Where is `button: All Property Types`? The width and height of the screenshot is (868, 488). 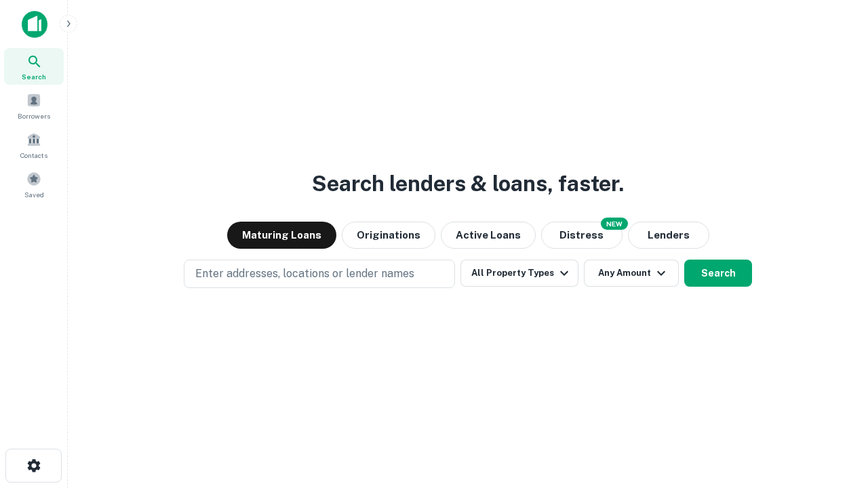
button: All Property Types is located at coordinates (520, 273).